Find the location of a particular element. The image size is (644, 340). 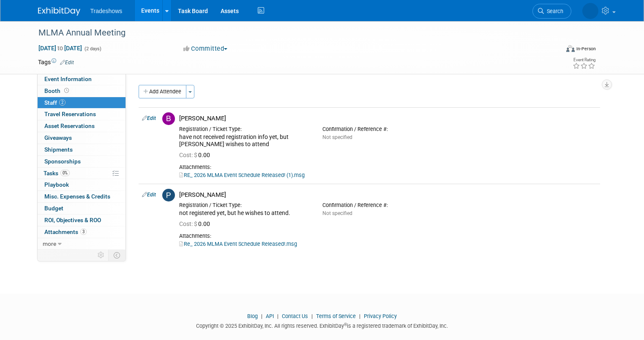

span: Booth is located at coordinates (57, 91).